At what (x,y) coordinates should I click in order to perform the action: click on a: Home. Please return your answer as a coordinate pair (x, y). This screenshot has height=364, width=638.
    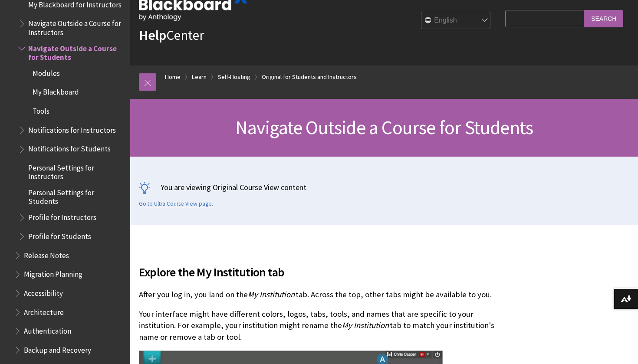
    Looking at the image, I should click on (173, 77).